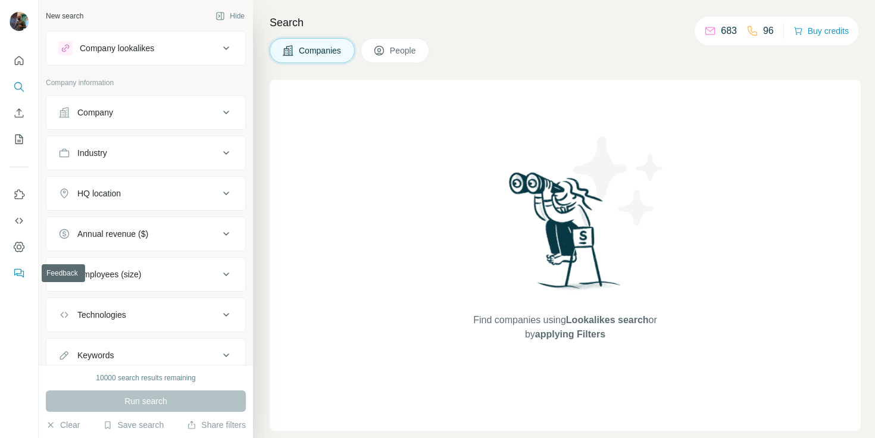 This screenshot has height=438, width=875. Describe the element at coordinates (145, 378) in the screenshot. I see `div: 10000 search results remaining` at that location.